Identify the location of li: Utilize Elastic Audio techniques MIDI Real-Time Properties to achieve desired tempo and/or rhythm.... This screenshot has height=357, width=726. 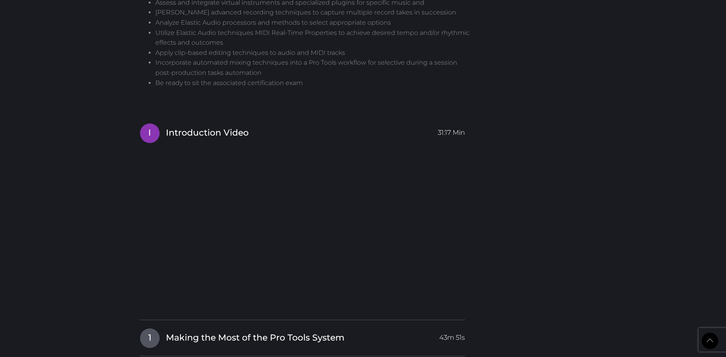
(314, 38).